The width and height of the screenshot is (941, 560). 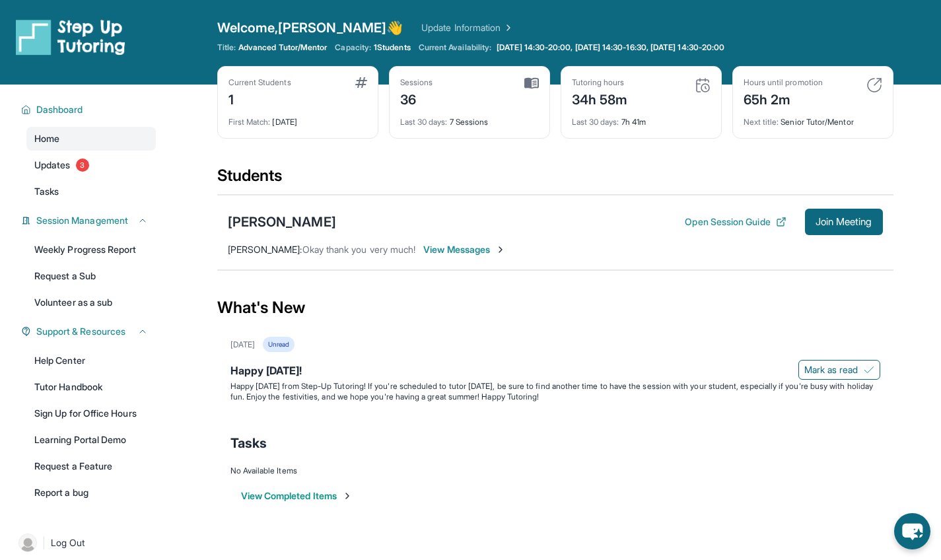 What do you see at coordinates (455, 48) in the screenshot?
I see `span: Current Availability:` at bounding box center [455, 48].